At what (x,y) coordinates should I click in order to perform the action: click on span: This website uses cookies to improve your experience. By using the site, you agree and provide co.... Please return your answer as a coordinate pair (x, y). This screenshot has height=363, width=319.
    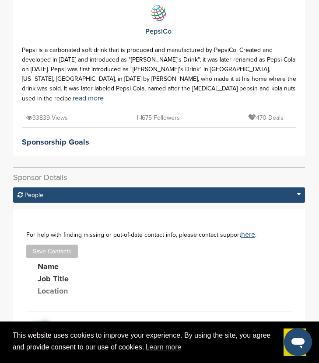
    Looking at the image, I should click on (145, 342).